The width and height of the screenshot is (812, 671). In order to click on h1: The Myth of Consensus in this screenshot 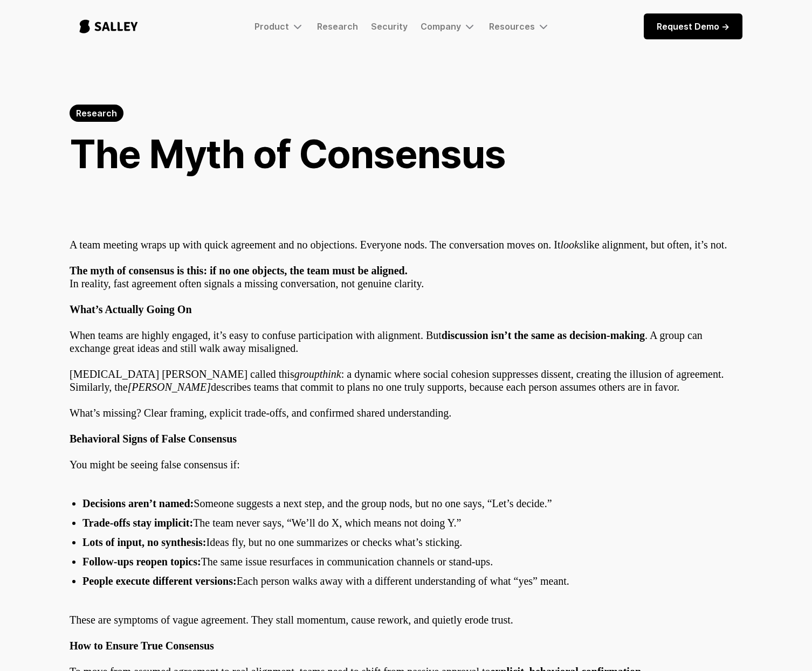, I will do `click(287, 154)`.